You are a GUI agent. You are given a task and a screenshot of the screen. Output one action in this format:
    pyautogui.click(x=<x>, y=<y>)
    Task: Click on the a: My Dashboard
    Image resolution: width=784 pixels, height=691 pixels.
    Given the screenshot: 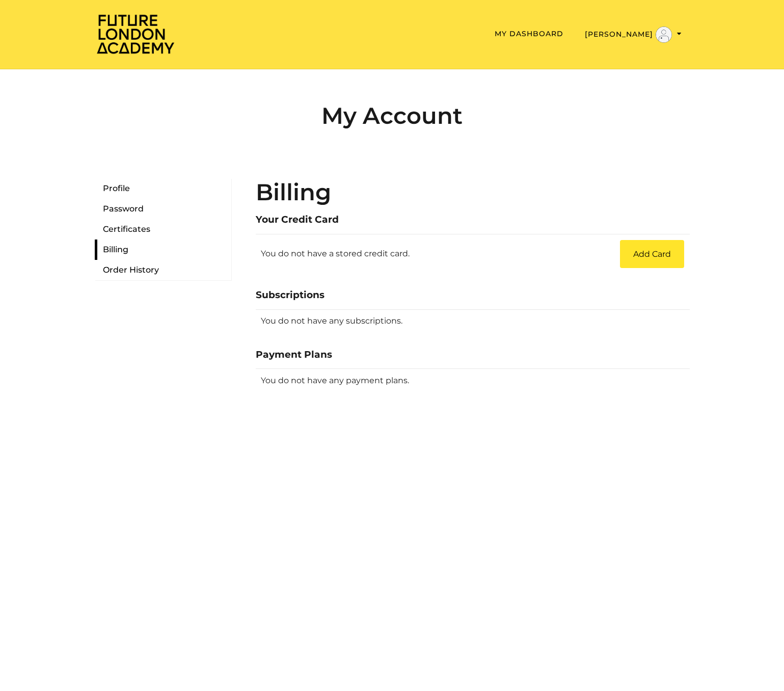 What is the action you would take?
    pyautogui.click(x=529, y=33)
    